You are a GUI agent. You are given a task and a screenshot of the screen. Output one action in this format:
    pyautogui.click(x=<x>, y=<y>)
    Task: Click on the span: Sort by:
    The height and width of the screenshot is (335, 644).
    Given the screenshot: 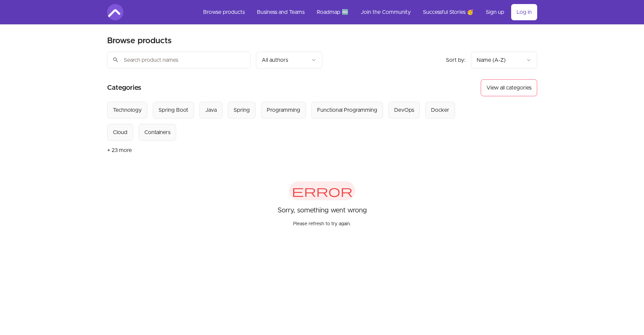 What is the action you would take?
    pyautogui.click(x=456, y=60)
    